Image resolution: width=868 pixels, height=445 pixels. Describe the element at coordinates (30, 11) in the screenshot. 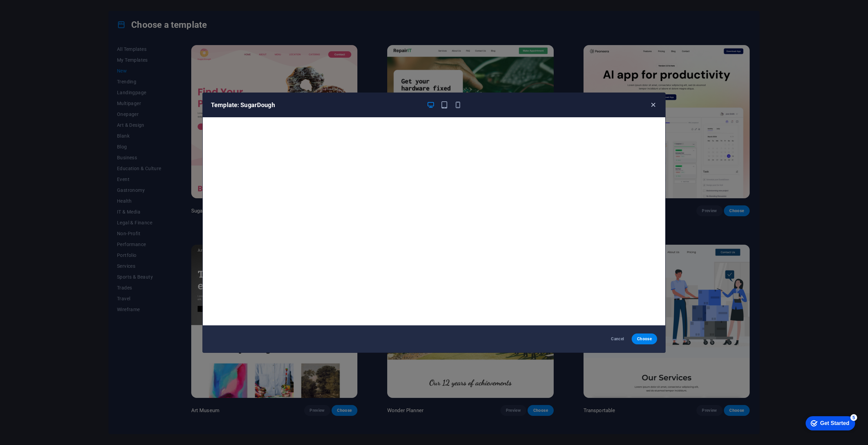

I see `div: Get Started 5 items remaining, 0% complete` at that location.